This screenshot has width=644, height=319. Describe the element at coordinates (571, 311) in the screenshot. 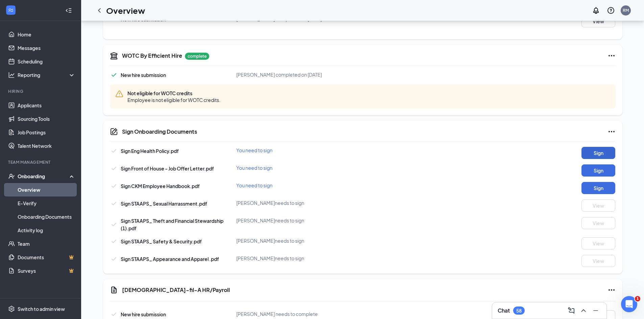

I see `svg: ComposeMessage` at that location.